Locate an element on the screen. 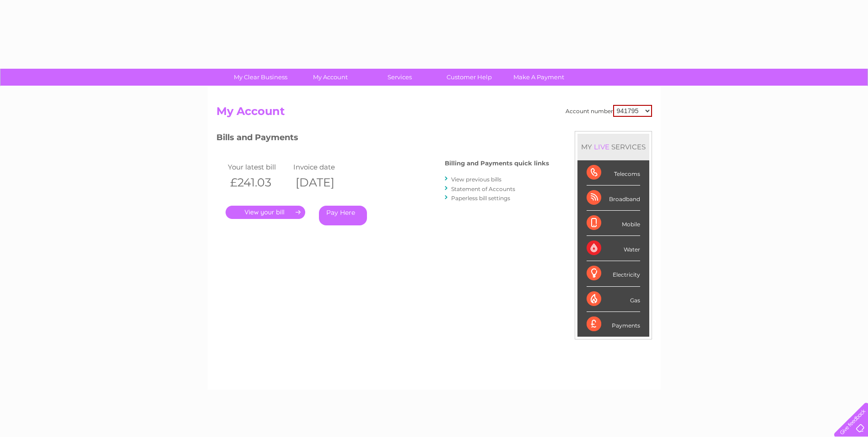 The image size is (868, 437). div: Electricity is located at coordinates (613, 273).